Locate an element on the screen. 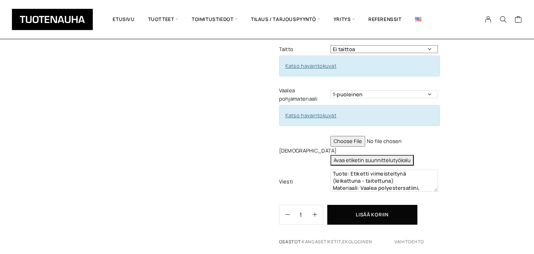 This screenshot has width=534, height=254. a: My Account is located at coordinates (489, 19).